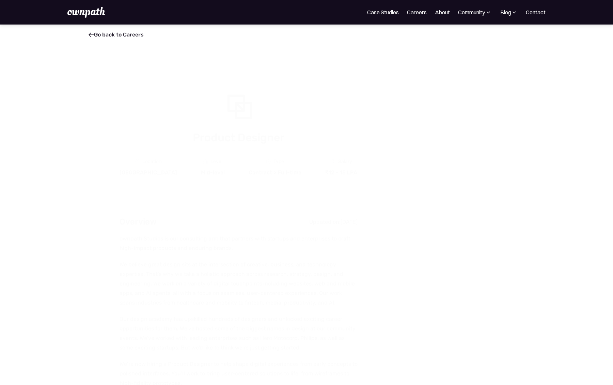 Image resolution: width=613 pixels, height=385 pixels. Describe the element at coordinates (341, 173) in the screenshot. I see `div: ₹12 - 15 LPA` at that location.